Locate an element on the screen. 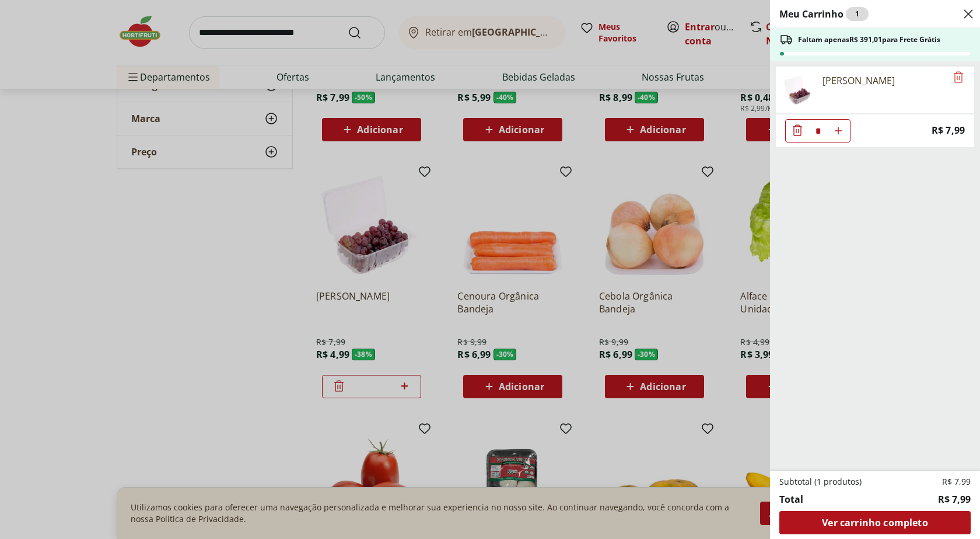 This screenshot has height=539, width=980. button: Remove is located at coordinates (958, 77).